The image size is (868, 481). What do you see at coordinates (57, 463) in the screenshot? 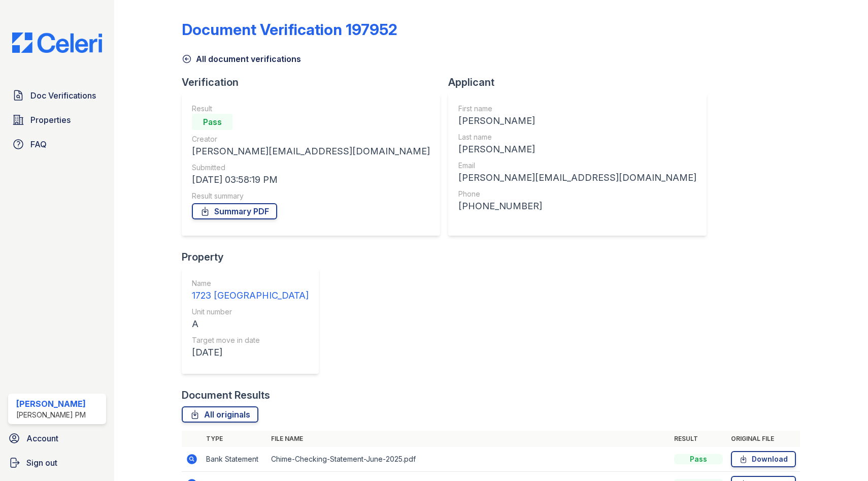
I see `a: Sign out` at bounding box center [57, 463].